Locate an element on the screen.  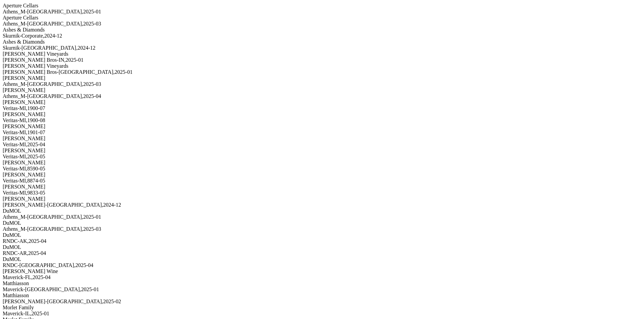
div: Veritas-MI , 1900 - 07 is located at coordinates (322, 108).